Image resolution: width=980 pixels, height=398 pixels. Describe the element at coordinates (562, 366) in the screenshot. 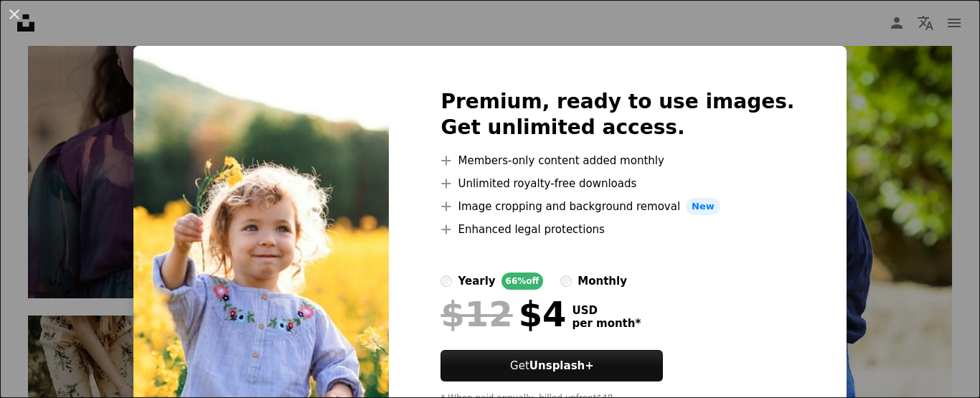

I see `strong: Unsplash+` at that location.